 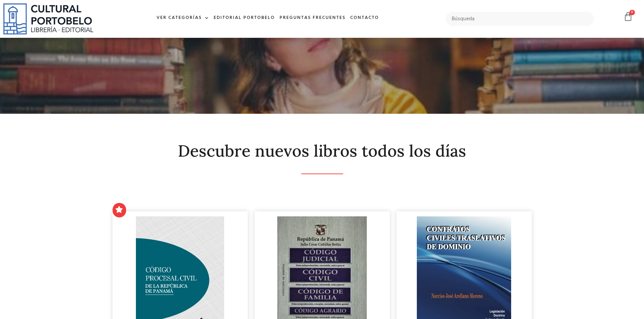 I want to click on h2: Descubre nuevos libros todos los días, so click(x=322, y=151).